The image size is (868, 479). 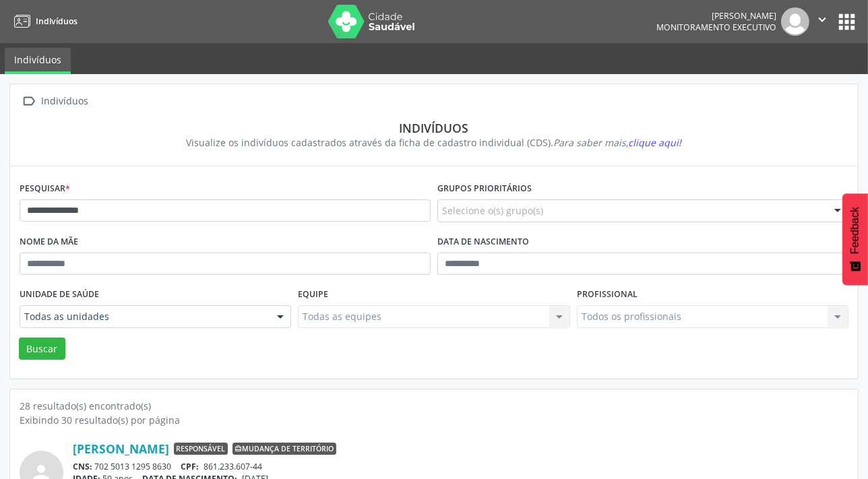 I want to click on div: Visualize os indivíduos cadastrados através da ficha de cadastro individual (CDS)., so click(x=434, y=142).